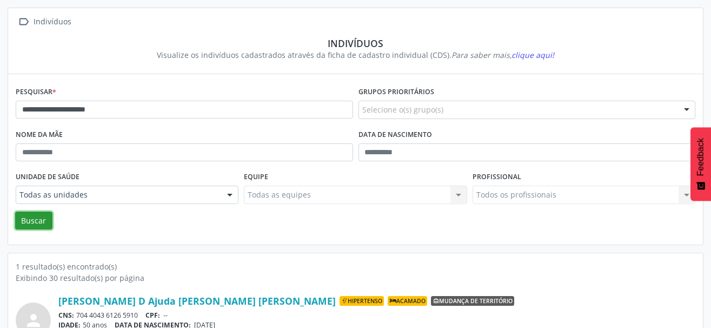  What do you see at coordinates (36, 92) in the screenshot?
I see `label: Pesquisar` at bounding box center [36, 92].